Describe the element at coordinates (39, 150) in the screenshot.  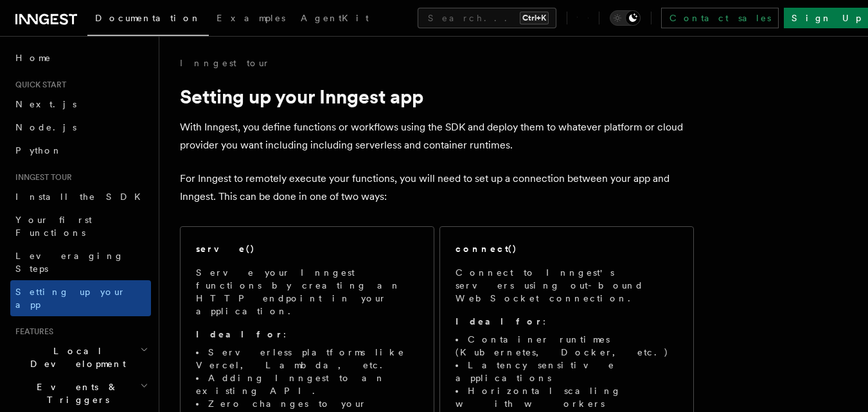
I see `span: Python` at that location.